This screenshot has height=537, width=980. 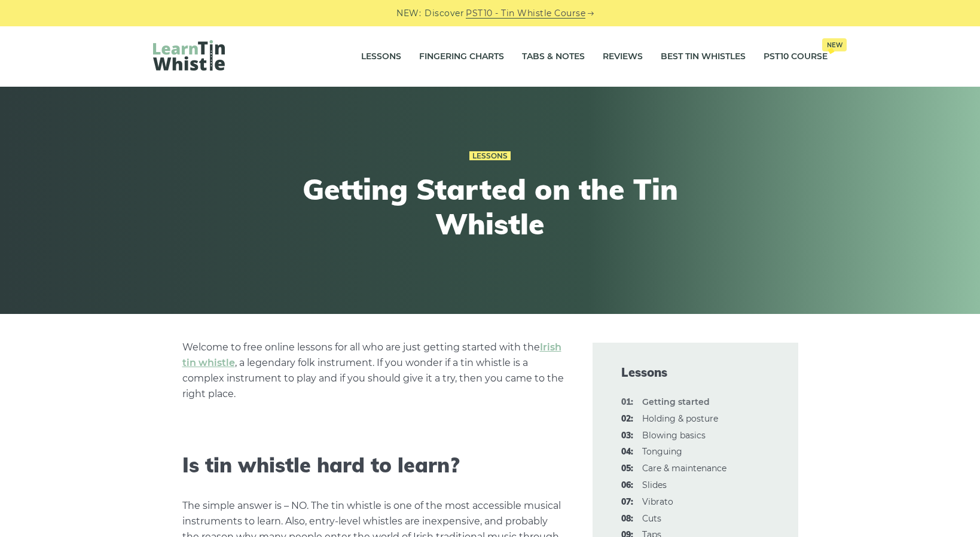 What do you see at coordinates (623, 57) in the screenshot?
I see `a: Reviews` at bounding box center [623, 57].